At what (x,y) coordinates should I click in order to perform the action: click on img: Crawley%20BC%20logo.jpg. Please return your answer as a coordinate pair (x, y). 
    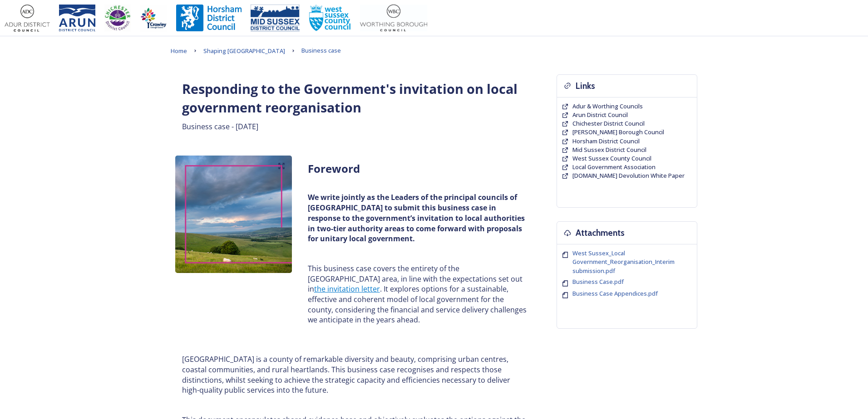
    Looking at the image, I should click on (154, 18).